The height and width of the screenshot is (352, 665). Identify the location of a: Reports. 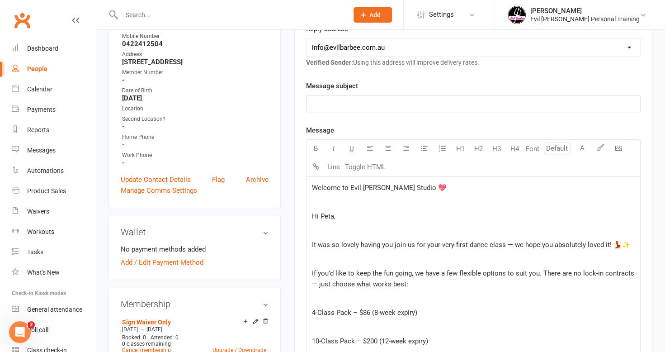
(53, 130).